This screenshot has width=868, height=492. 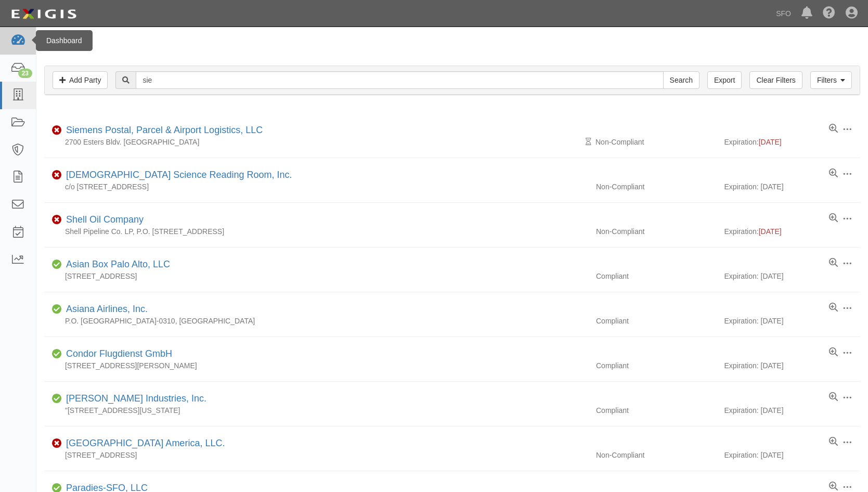 What do you see at coordinates (104, 220) in the screenshot?
I see `a: Shell Oil Company` at bounding box center [104, 220].